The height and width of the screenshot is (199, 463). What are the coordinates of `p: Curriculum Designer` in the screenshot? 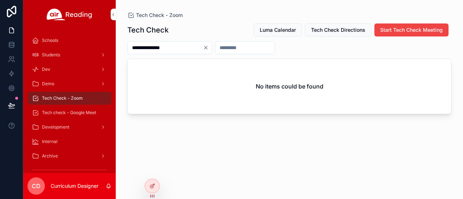 It's located at (75, 186).